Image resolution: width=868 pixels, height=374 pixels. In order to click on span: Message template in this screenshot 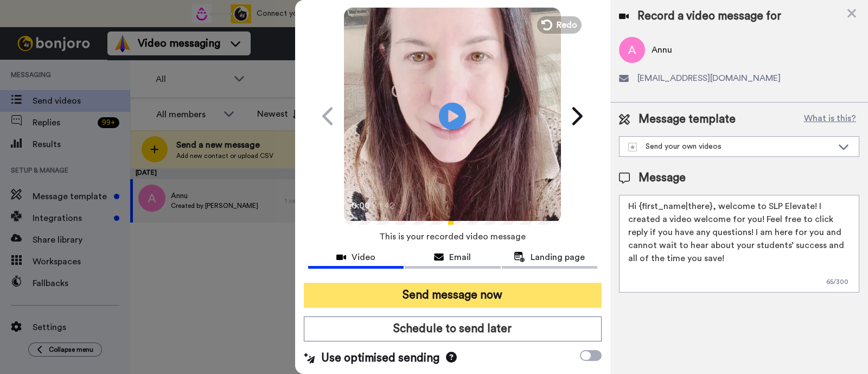, I will do `click(687, 120)`.